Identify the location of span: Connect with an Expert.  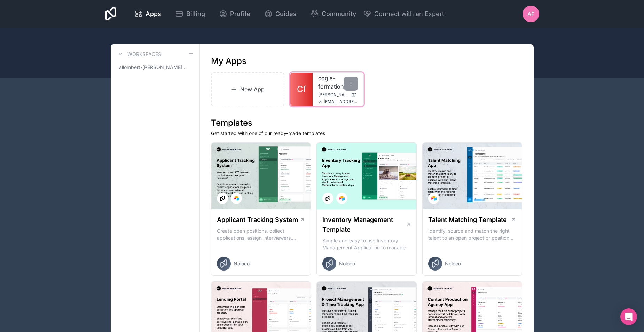
(410, 14).